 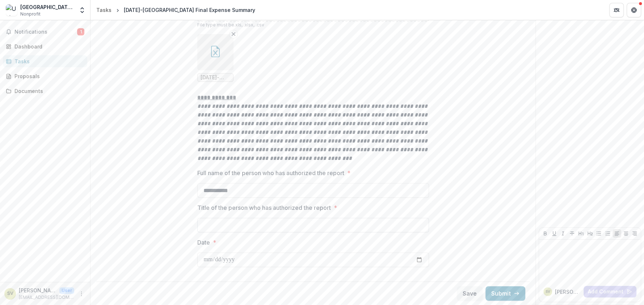 I want to click on span: Nonprofit, so click(x=30, y=14).